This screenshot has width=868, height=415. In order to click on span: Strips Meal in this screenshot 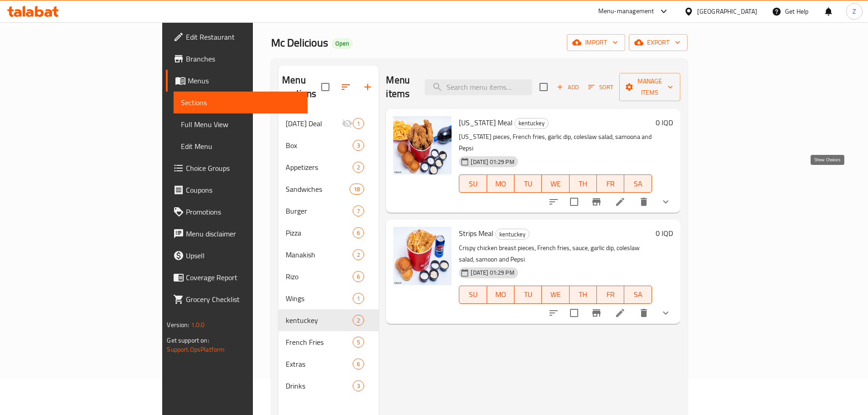, I will do `click(476, 233)`.